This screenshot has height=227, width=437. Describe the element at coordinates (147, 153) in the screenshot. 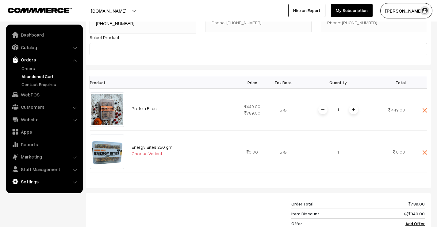

I see `span: Choose Variant` at that location.